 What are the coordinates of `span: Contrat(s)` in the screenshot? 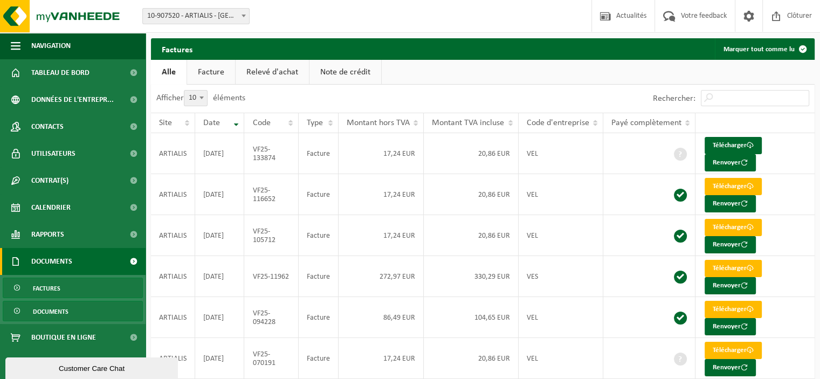 It's located at (50, 181).